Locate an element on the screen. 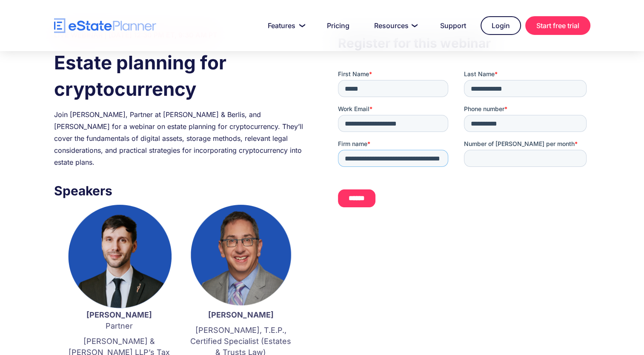 This screenshot has width=644, height=355. a: Pricing is located at coordinates (338, 26).